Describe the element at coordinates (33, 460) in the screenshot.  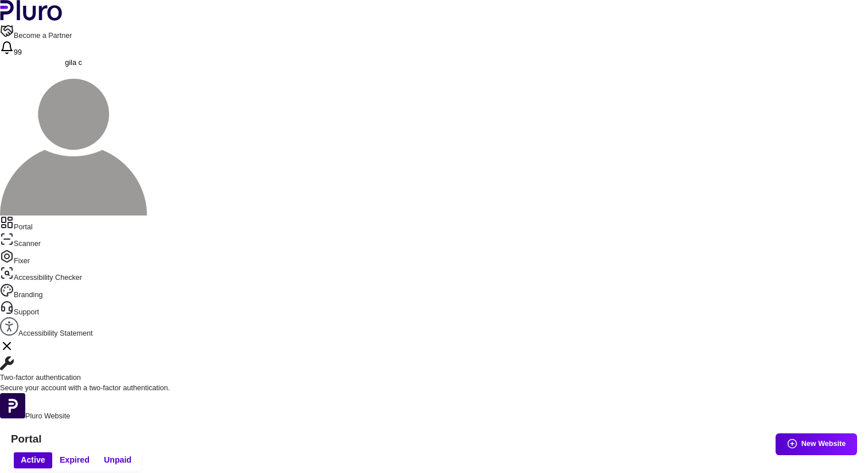
I see `button: Active` at that location.